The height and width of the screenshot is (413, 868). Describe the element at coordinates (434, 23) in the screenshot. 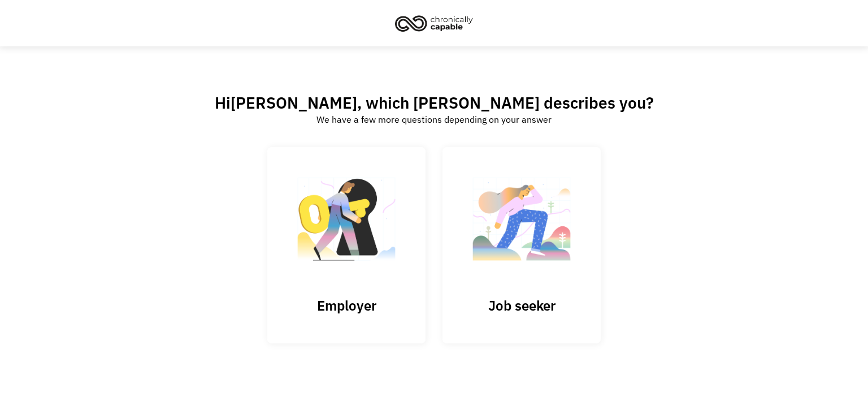

I see `img: Chronically Capable logo` at that location.